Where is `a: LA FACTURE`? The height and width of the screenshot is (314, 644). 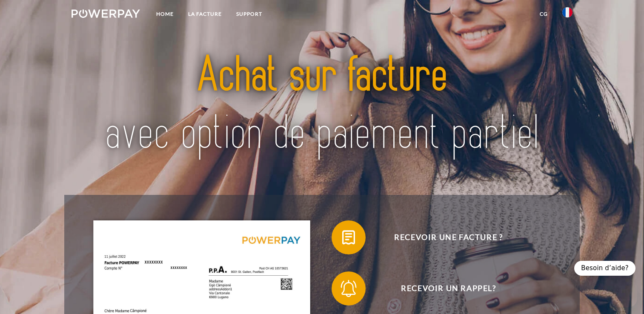
a: LA FACTURE is located at coordinates (205, 14).